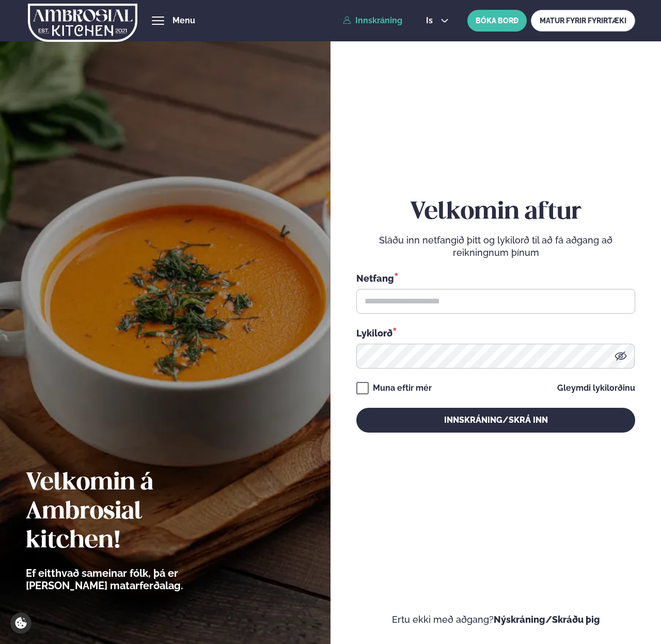 The height and width of the screenshot is (644, 661). I want to click on img: logo, so click(83, 23).